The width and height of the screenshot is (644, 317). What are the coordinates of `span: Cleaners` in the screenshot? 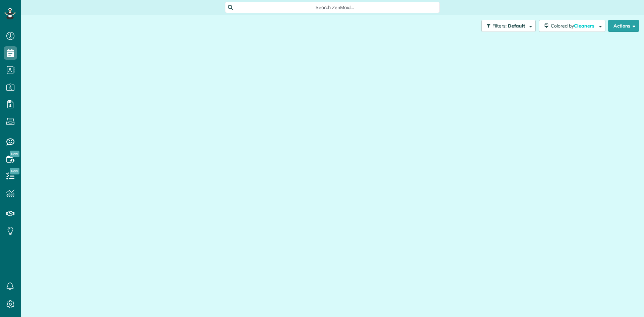 It's located at (584, 26).